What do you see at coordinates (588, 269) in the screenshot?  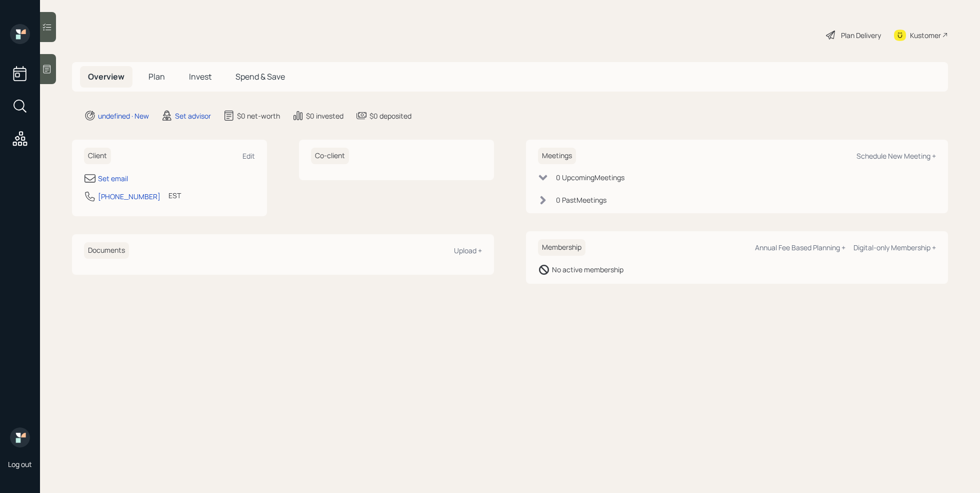 I see `div: No active membership` at bounding box center [588, 269].